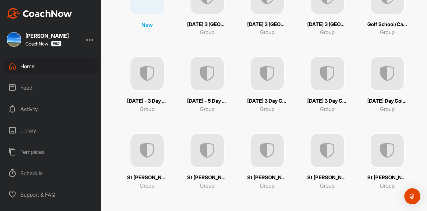 Image resolution: width=427 pixels, height=211 pixels. What do you see at coordinates (51, 109) in the screenshot?
I see `div: Activity` at bounding box center [51, 109].